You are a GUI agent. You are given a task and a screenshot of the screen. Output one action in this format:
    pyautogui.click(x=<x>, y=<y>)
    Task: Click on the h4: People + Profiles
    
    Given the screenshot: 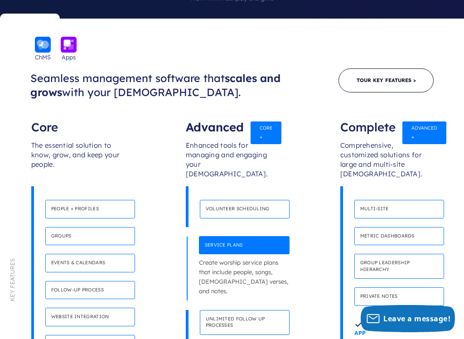 What is the action you would take?
    pyautogui.click(x=90, y=209)
    